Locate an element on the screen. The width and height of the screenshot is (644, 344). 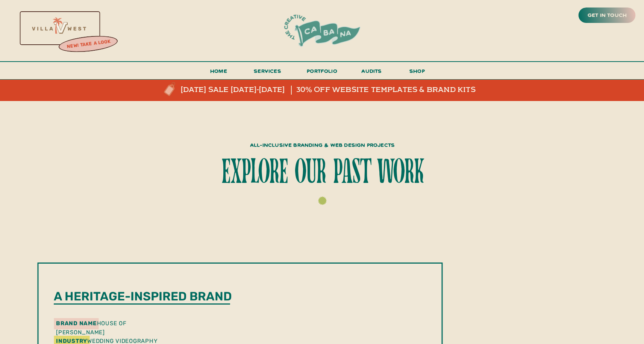
a: 30% off website templates & brand kits is located at coordinates (390, 91).